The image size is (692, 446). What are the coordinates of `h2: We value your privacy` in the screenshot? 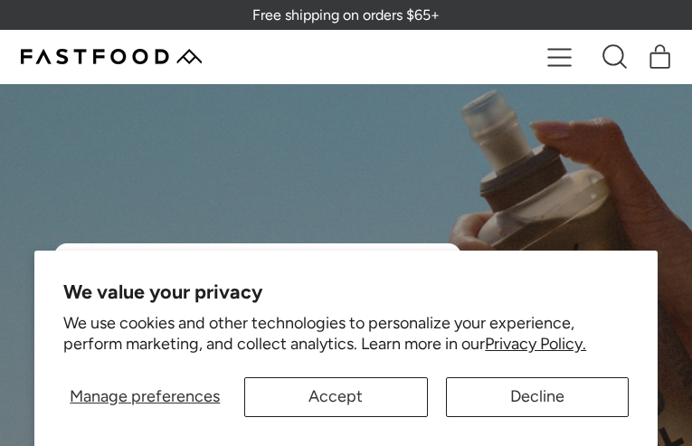 It's located at (346, 291).